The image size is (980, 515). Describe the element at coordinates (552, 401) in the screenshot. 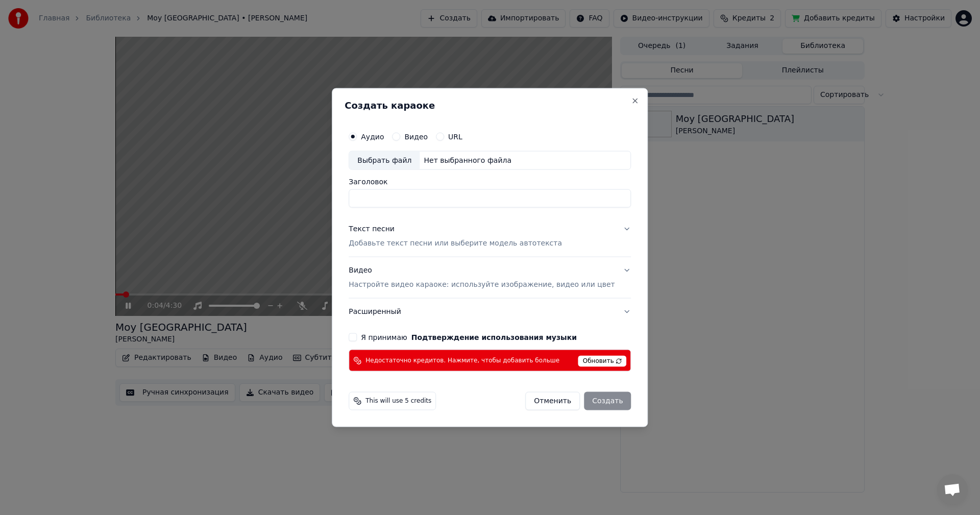

I see `button: Отменить` at that location.